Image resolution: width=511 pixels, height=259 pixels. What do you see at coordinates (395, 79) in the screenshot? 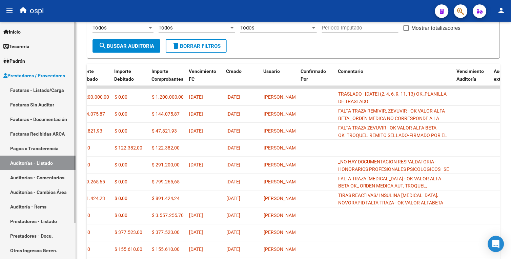
I see `datatable-header-cell: Comentario` at bounding box center [395, 79].